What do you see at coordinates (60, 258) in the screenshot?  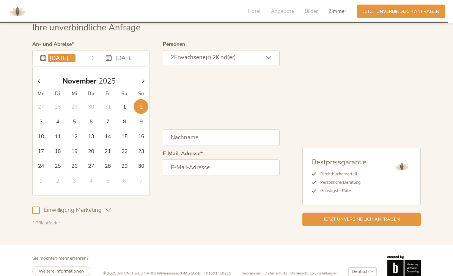 I see `span: Sie möchten mehr erfahren?` at bounding box center [60, 258].